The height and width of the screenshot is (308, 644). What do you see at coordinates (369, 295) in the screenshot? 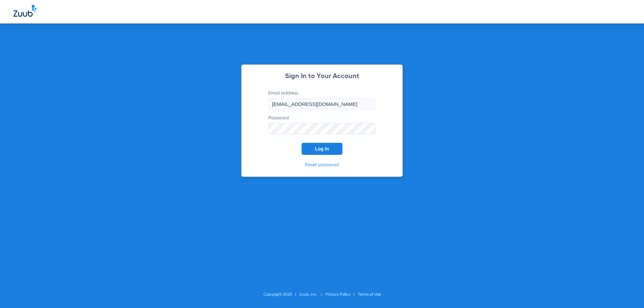
I see `a: Terms of Use` at bounding box center [369, 295].